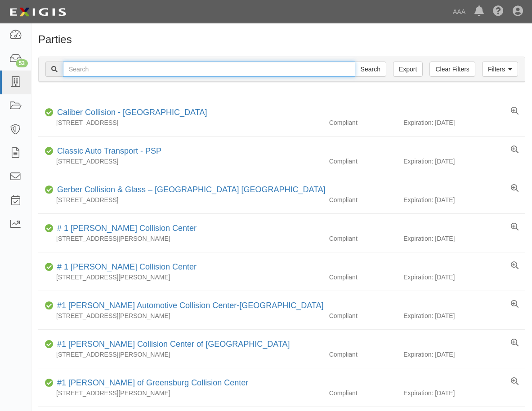 The width and height of the screenshot is (532, 411). I want to click on img: logo-5460c22ac91f19d4615b14bd174203de0afe785f0fc80cf4dbbc73dc1793850b.png, so click(38, 12).